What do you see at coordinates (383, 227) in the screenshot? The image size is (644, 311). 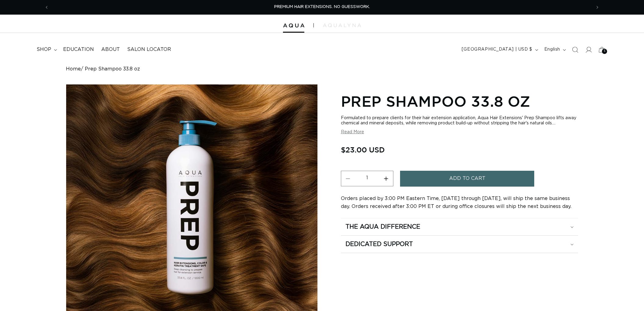 I see `h2: The Aqua Difference` at bounding box center [383, 227].